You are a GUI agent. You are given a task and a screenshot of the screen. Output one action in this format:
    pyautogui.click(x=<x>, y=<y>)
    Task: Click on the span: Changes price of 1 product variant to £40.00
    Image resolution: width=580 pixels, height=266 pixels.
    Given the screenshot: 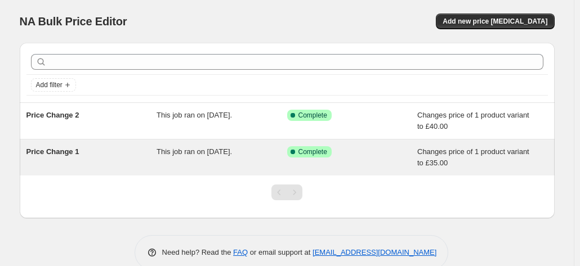 What is the action you would take?
    pyautogui.click(x=473, y=120)
    